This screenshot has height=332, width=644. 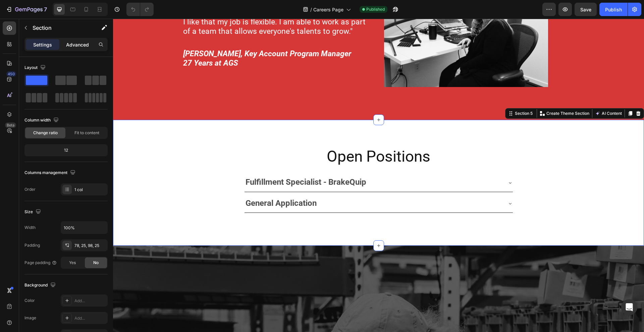 What do you see at coordinates (43, 44) in the screenshot?
I see `p: Settings` at bounding box center [43, 44].